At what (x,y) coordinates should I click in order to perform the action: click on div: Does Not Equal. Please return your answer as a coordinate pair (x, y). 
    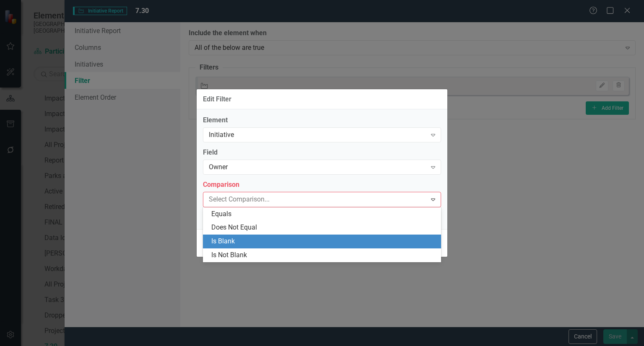
    Looking at the image, I should click on (324, 227).